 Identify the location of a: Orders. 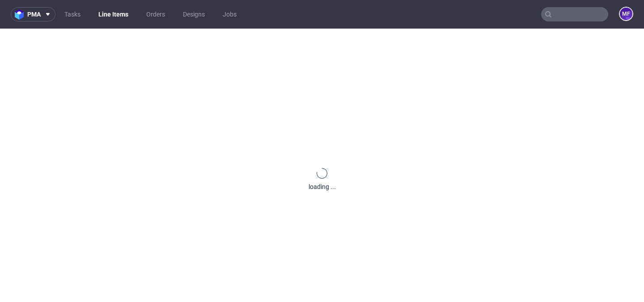
(155, 14).